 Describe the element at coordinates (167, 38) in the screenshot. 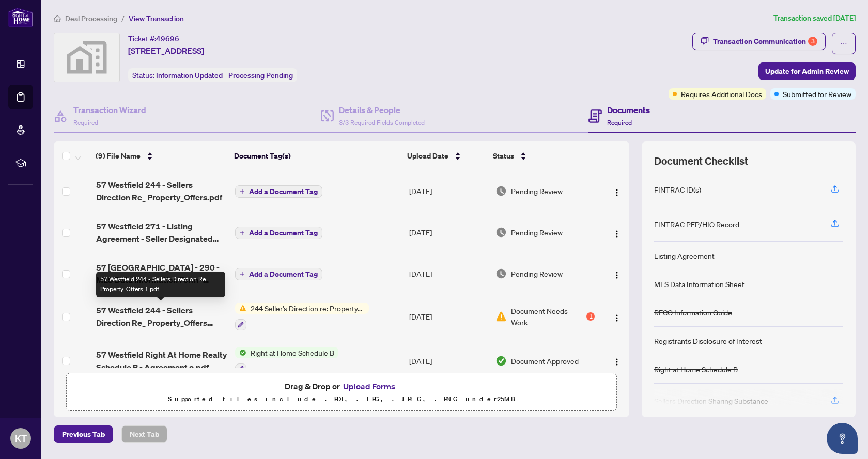

I see `span: 49696` at that location.